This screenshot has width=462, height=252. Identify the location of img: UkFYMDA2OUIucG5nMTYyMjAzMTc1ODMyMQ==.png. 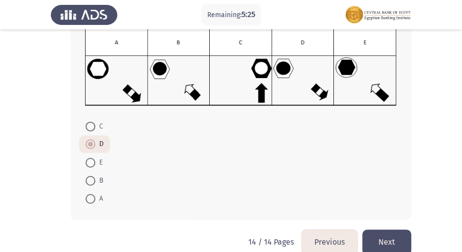
(240, 67).